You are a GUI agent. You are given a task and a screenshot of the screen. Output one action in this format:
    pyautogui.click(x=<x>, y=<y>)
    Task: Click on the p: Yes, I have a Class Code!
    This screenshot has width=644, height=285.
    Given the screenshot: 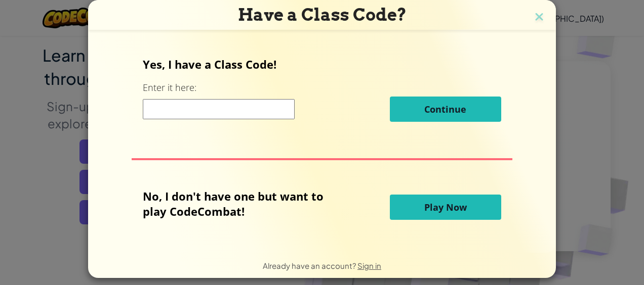 What is the action you would take?
    pyautogui.click(x=322, y=64)
    